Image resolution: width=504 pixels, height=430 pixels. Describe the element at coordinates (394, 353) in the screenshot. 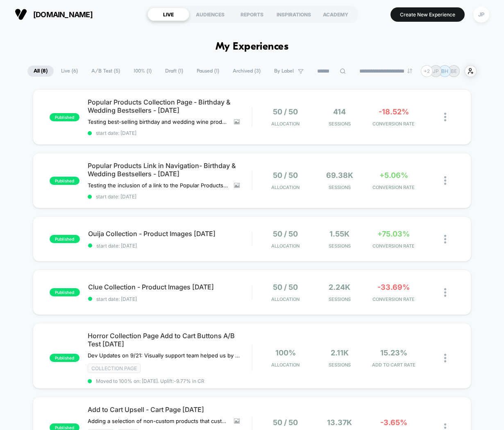

I see `span: 15.23%` at that location.